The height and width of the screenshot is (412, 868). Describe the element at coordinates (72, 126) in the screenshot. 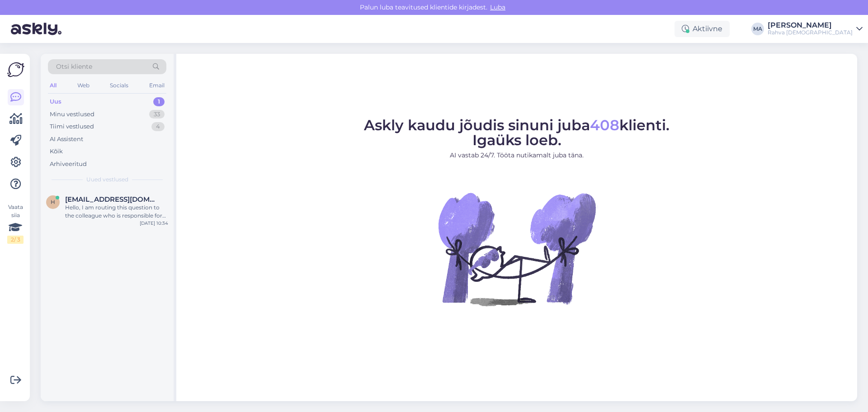

I see `div: Tiimi vestlused` at that location.